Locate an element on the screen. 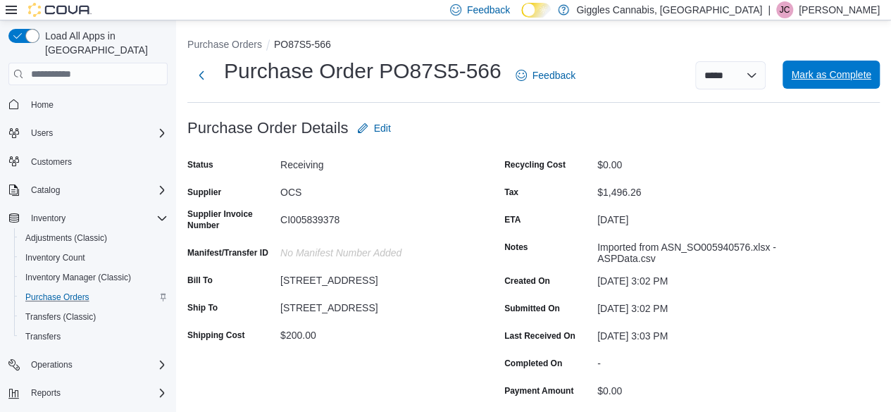 This screenshot has height=412, width=891. div: CI005839378 is located at coordinates (375, 217).